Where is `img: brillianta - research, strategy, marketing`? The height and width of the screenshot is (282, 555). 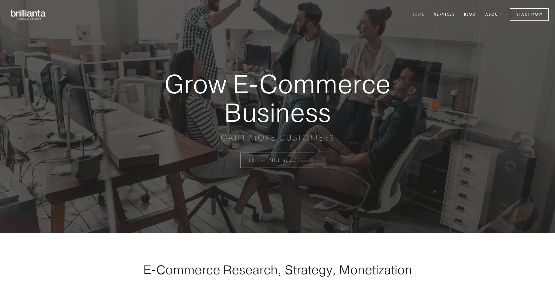
img: brillianta - research, strategy, marketing is located at coordinates (29, 15).